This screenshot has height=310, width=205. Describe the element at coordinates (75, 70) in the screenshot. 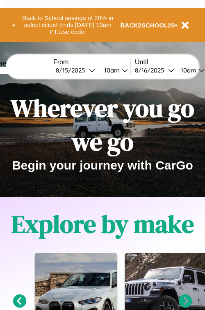

I see `button: 8/15/2025` at that location.